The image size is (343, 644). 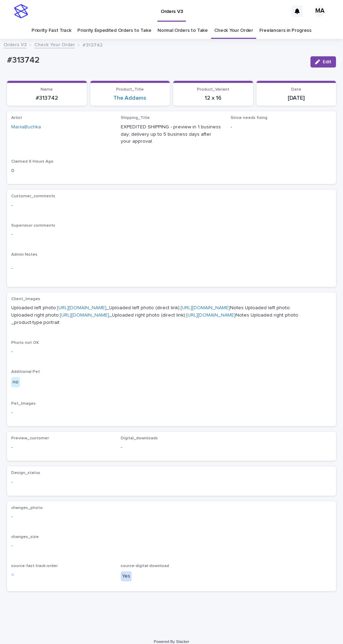 What do you see at coordinates (296, 90) in the screenshot?
I see `span: Date` at bounding box center [296, 90].